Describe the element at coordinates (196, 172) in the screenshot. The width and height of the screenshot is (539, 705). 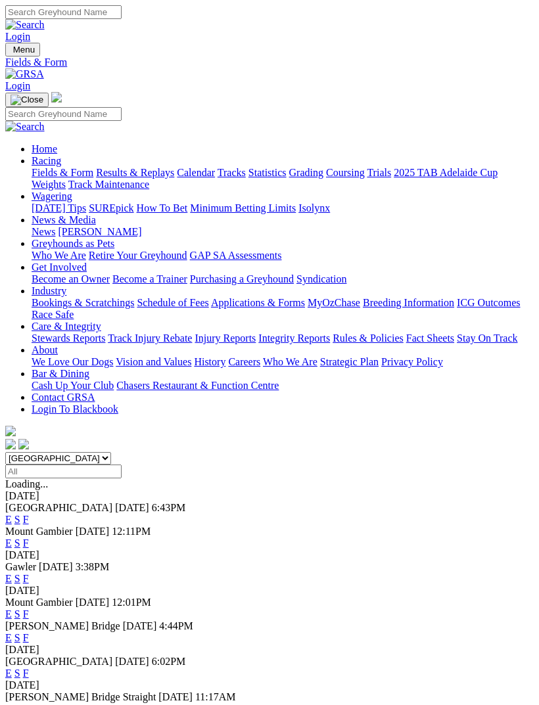
I see `a: Calendar` at that location.